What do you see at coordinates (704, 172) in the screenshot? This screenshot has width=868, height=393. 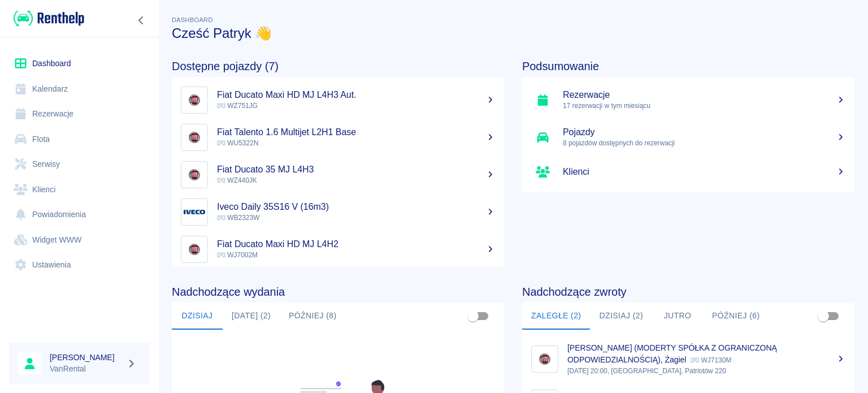 I see `h5: Klienci` at bounding box center [704, 172].